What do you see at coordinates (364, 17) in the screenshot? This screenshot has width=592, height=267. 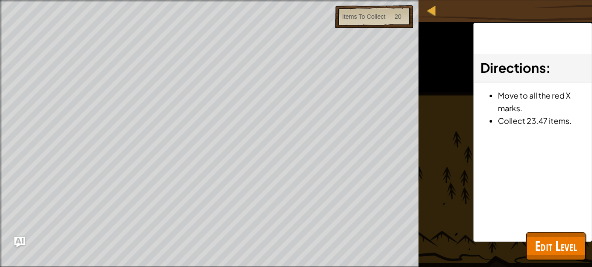 I see `div: Items To Collect` at bounding box center [364, 17].